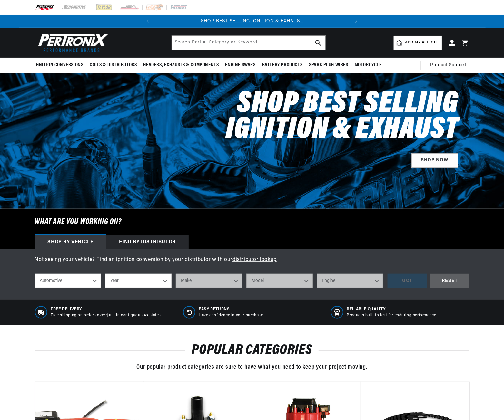 This screenshot has width=504, height=420. I want to click on p: Products built to last for enduring performance, so click(391, 315).